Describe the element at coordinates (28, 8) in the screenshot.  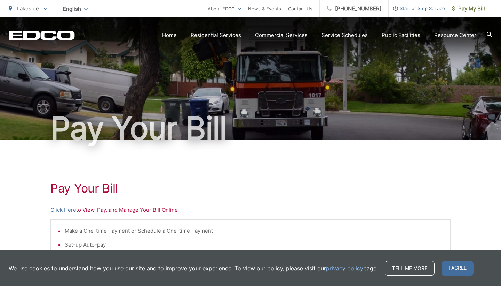
I see `span: Lakeside` at that location.